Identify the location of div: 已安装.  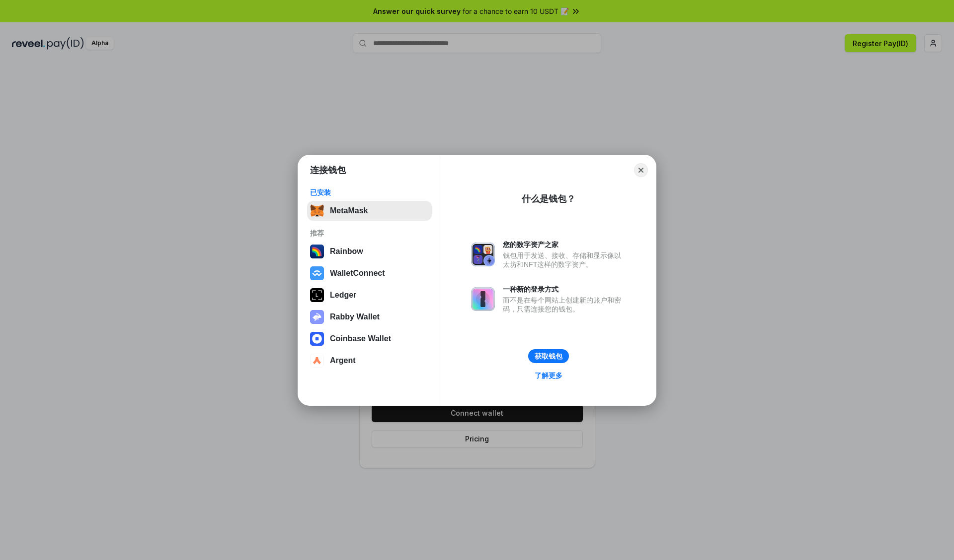
(369, 192).